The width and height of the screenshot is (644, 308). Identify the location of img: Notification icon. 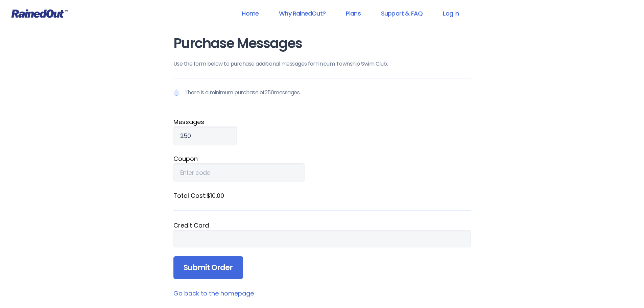
(176, 93).